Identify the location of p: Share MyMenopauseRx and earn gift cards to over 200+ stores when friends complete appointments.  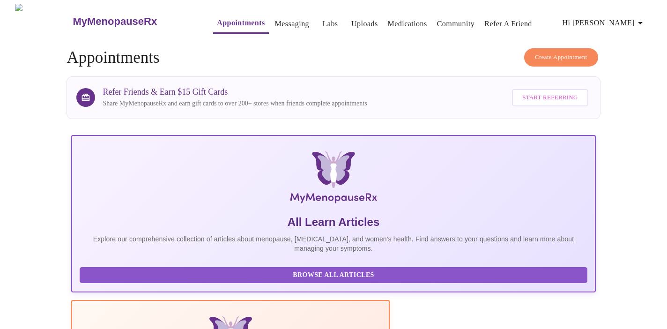
(235, 104).